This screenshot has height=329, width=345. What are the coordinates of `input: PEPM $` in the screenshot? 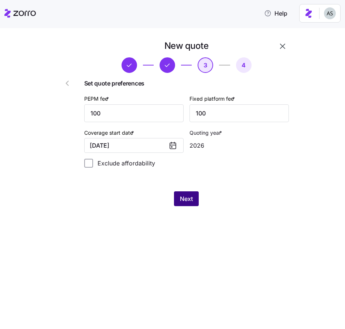 It's located at (134, 113).